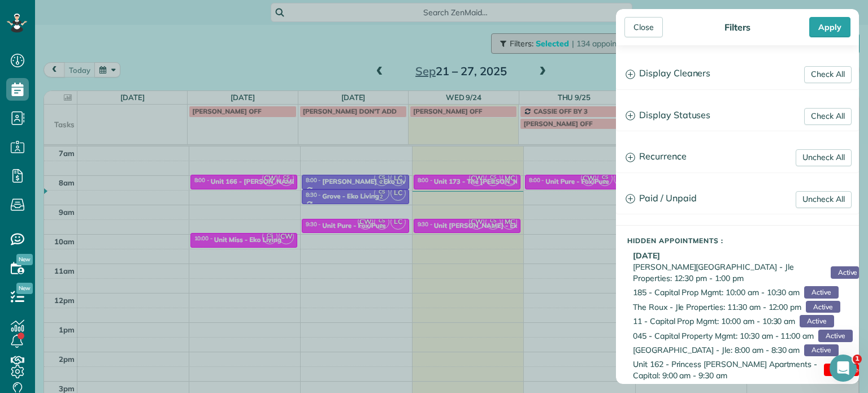 This screenshot has width=868, height=393. What do you see at coordinates (738, 115) in the screenshot?
I see `h3: Display Statuses` at bounding box center [738, 115].